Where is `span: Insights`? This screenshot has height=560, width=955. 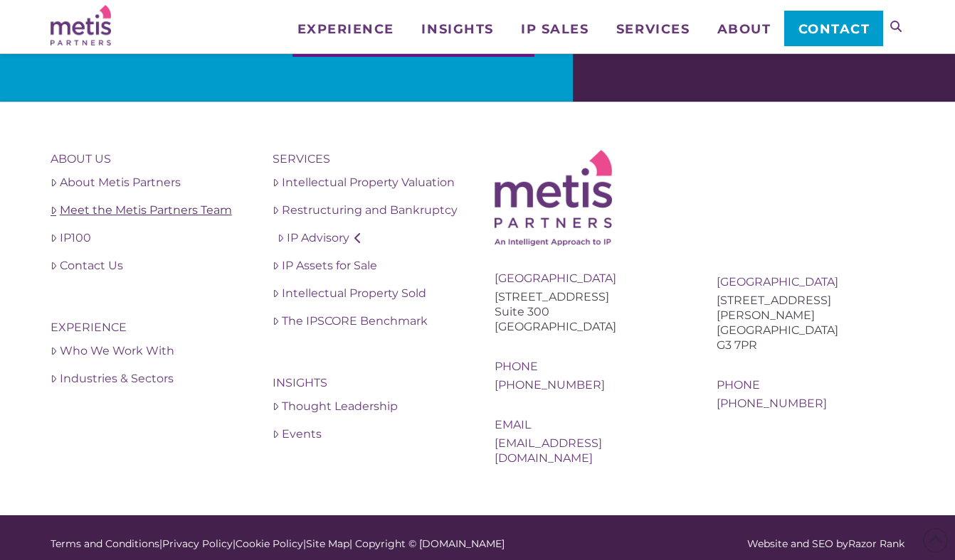 span: Insights is located at coordinates (457, 29).